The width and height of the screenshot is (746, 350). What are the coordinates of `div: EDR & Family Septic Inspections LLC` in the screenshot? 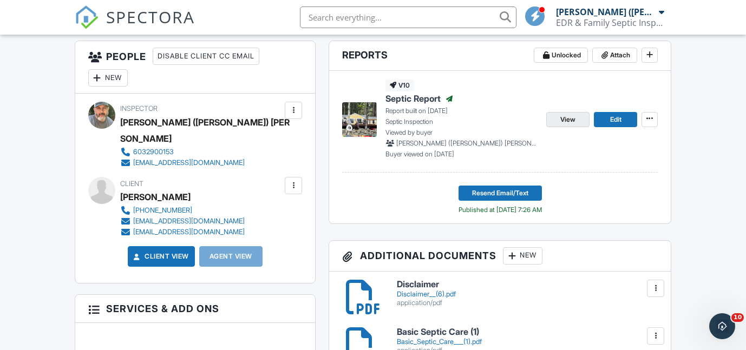 It's located at (610, 23).